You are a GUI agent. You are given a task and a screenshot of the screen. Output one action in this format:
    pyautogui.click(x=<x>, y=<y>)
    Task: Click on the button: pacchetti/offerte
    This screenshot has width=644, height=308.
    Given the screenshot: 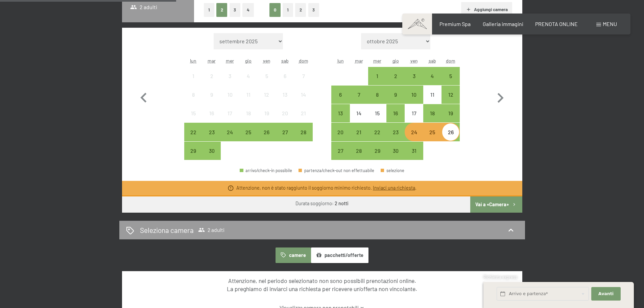 What is the action you would take?
    pyautogui.click(x=340, y=255)
    